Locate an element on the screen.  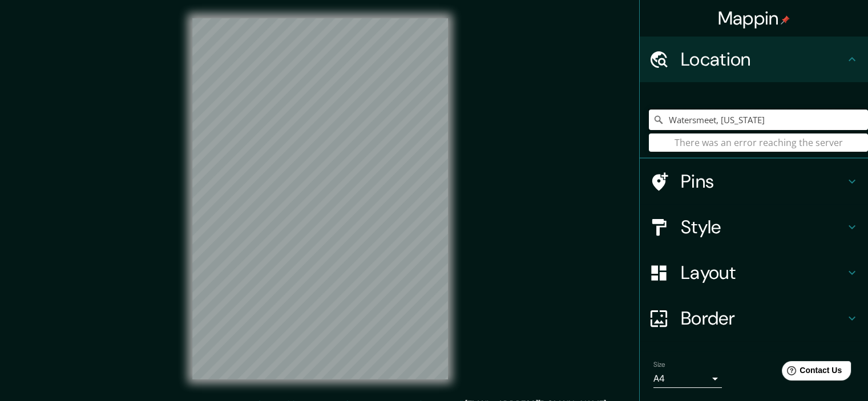
h4: Location is located at coordinates (763, 59).